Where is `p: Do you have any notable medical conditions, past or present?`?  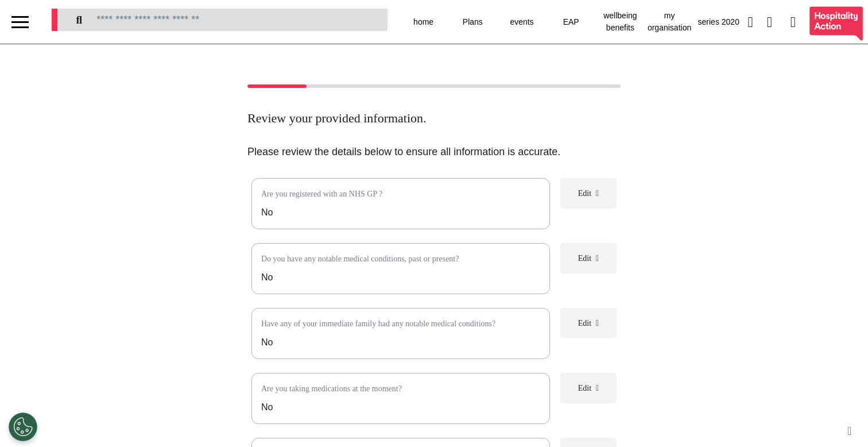 p: Do you have any notable medical conditions, past or present? is located at coordinates (401, 258).